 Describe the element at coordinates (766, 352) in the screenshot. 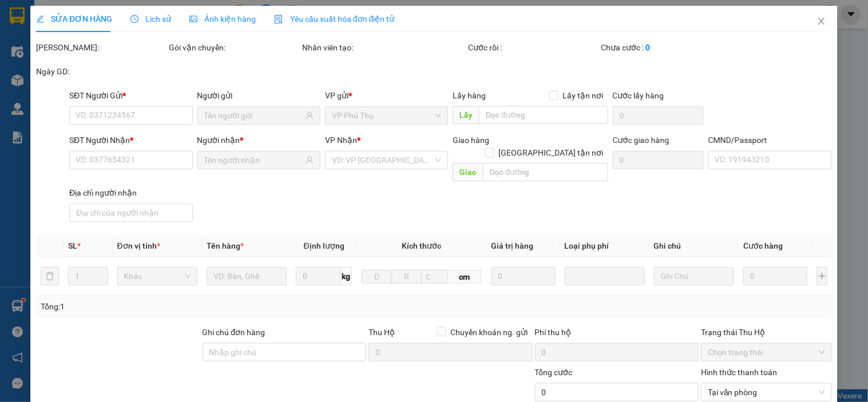

I see `span: Chọn trạng thái` at that location.